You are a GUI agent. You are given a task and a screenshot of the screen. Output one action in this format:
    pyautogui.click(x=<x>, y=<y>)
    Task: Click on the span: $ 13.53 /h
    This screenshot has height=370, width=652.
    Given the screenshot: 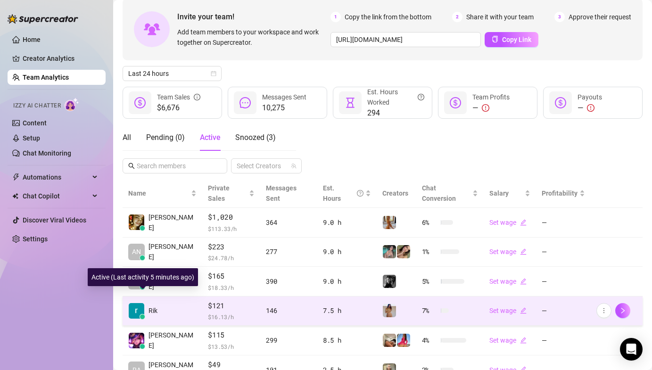 What is the action you would take?
    pyautogui.click(x=231, y=346)
    